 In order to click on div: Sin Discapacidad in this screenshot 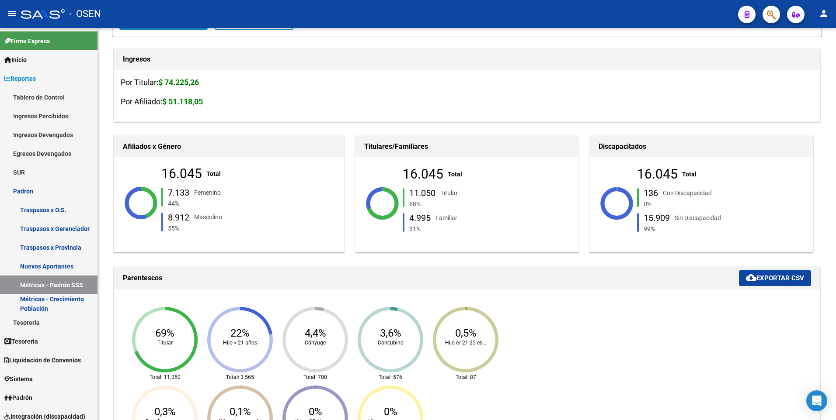, I will do `click(697, 218)`.